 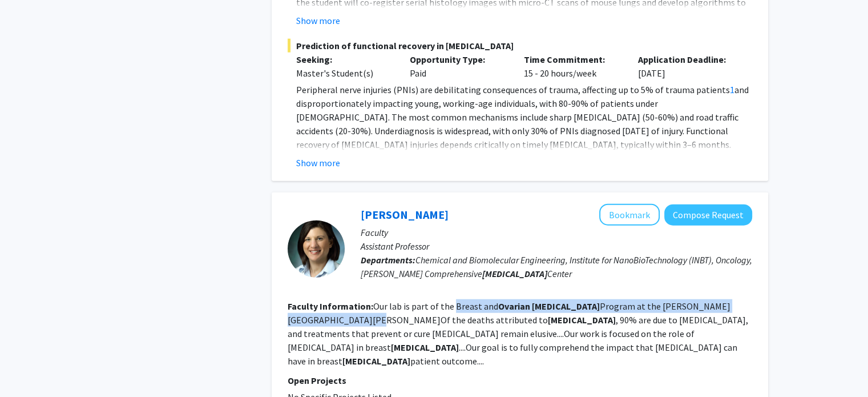 What do you see at coordinates (513, 90) in the screenshot?
I see `span: Peripheral nerve injuries (PNIs) are debilitating consequences of trauma, affecting up to 5% of t...` at bounding box center [513, 90].